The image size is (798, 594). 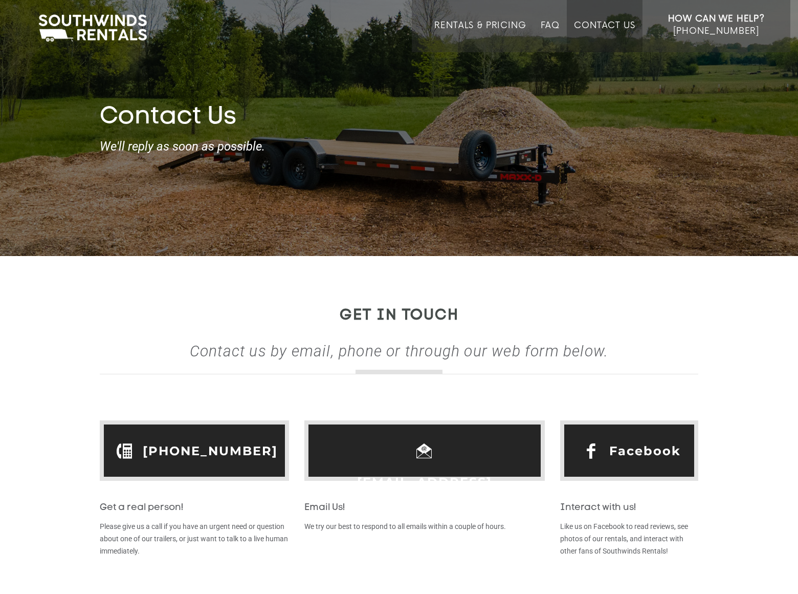 What do you see at coordinates (399, 315) in the screenshot?
I see `h2: get in touch` at bounding box center [399, 315].